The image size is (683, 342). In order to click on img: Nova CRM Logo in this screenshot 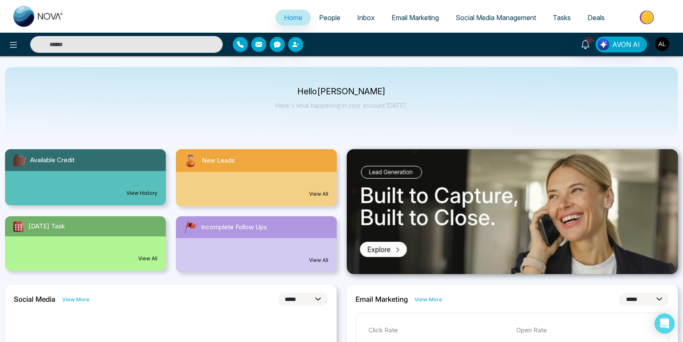, I will do `click(39, 16)`.